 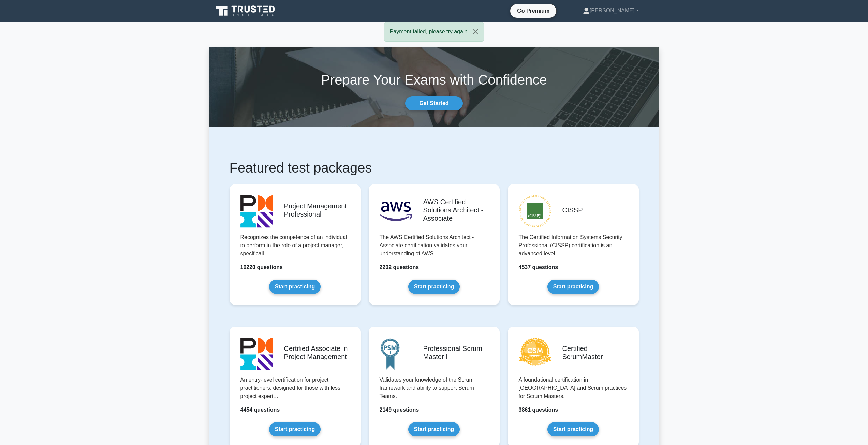 What do you see at coordinates (434, 103) in the screenshot?
I see `a: Get Started` at bounding box center [434, 103].